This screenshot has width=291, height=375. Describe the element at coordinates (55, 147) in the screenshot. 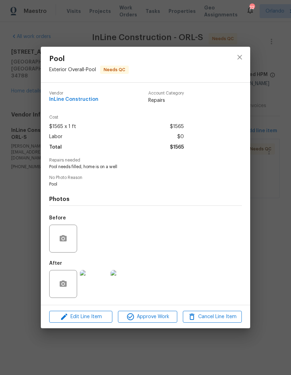

I see `span: Total` at that location.